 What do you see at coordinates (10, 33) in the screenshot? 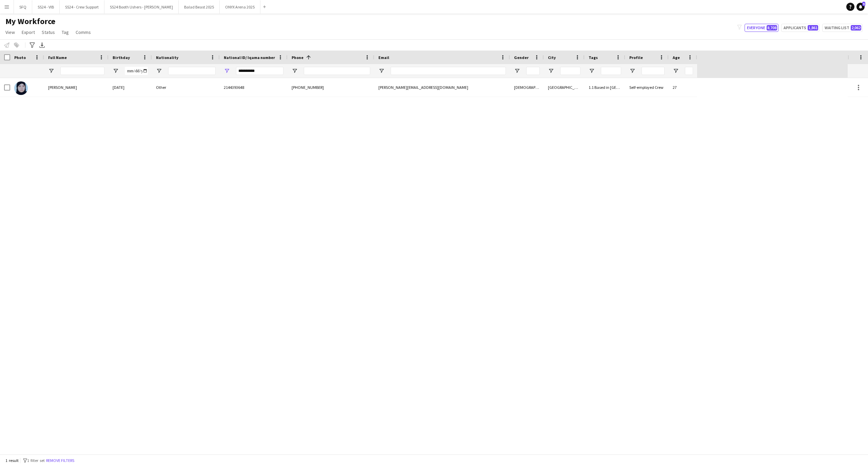
I see `a: View` at bounding box center [10, 33].